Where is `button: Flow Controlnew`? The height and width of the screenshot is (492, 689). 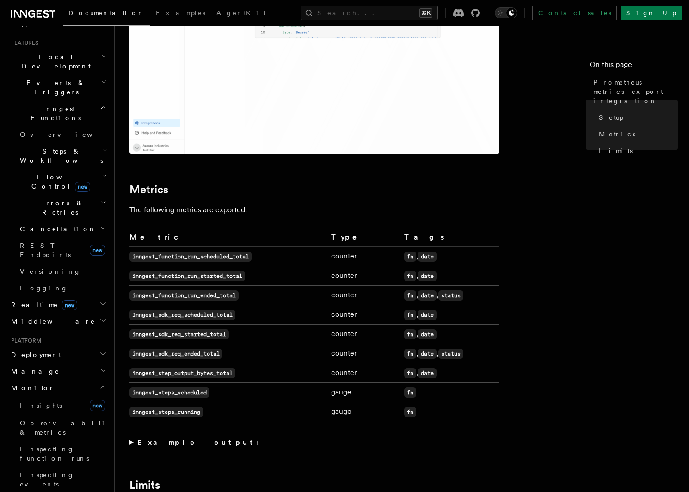 button: Flow Controlnew is located at coordinates (62, 182).